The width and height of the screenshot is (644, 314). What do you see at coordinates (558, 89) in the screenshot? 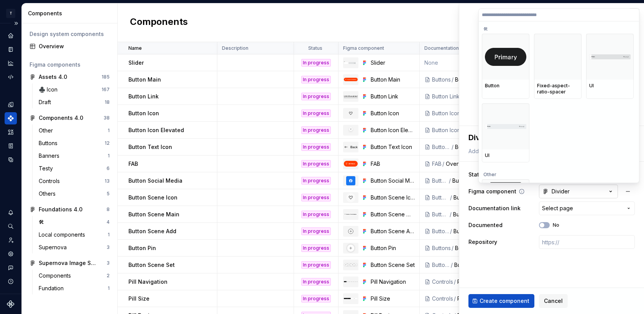
I see `div: Fixed-aspect-ratio-spacer` at bounding box center [558, 89].